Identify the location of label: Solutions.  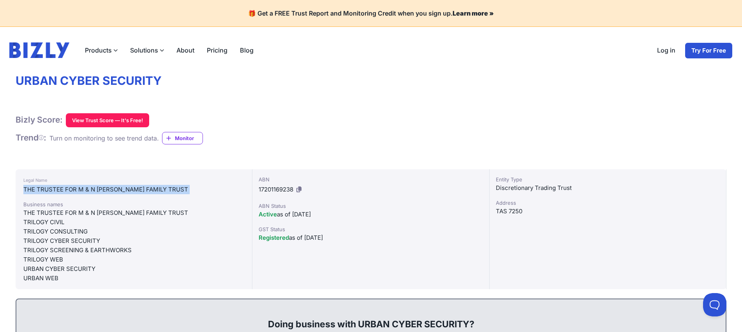
(147, 50).